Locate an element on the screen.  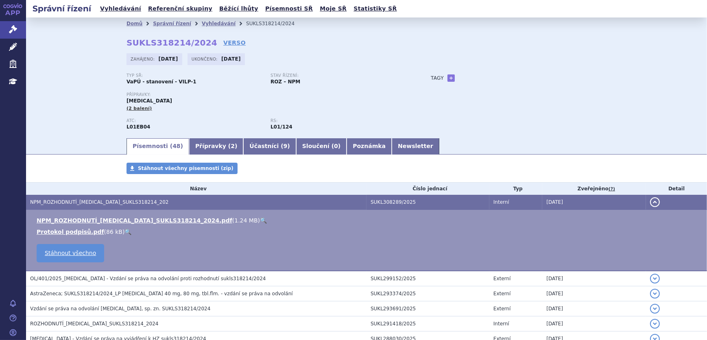
a: Protokol podpisů.pdf is located at coordinates (70, 232).